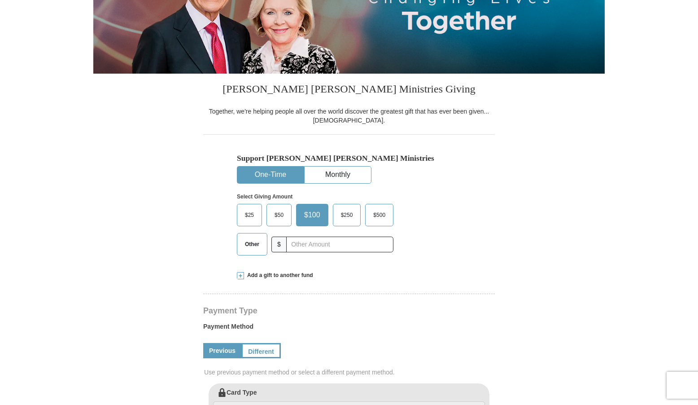  I want to click on strong: Select Giving Amount, so click(265, 197).